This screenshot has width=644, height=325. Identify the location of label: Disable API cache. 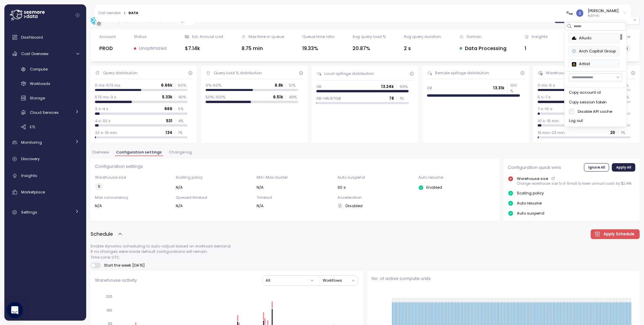
(593, 111).